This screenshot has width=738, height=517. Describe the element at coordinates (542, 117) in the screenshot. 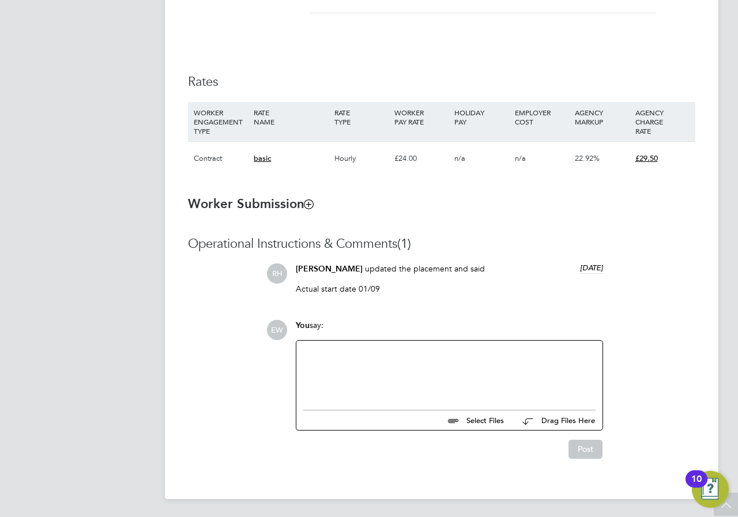

I see `div: EMPLOYER COST` at that location.